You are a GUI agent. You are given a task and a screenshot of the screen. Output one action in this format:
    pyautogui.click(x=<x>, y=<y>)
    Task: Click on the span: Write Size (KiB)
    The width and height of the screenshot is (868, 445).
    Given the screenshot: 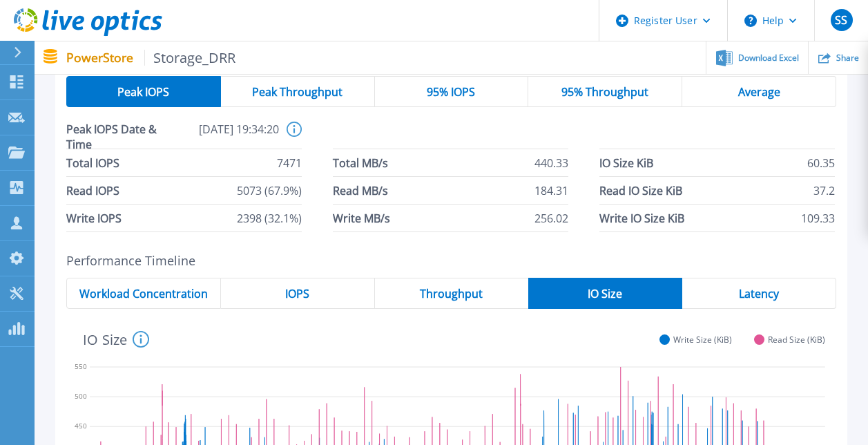 What is the action you would take?
    pyautogui.click(x=702, y=339)
    